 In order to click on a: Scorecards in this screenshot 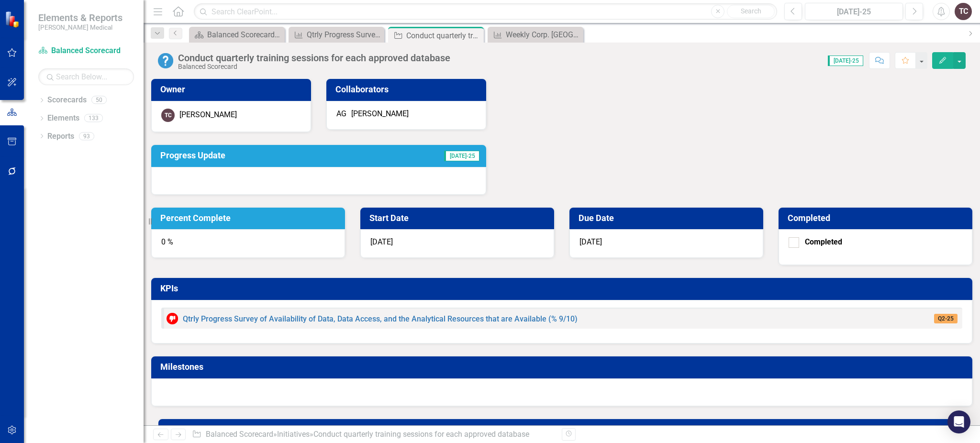, I will do `click(67, 100)`.